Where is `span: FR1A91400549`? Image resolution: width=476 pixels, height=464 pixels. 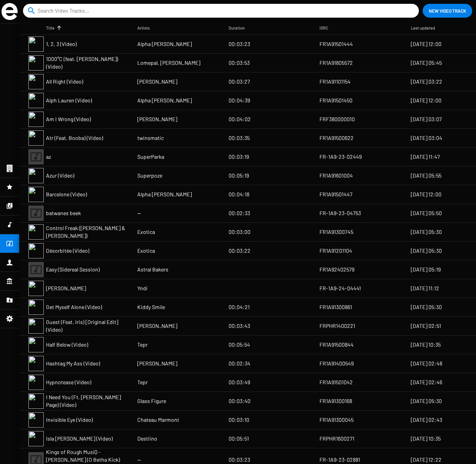
span: FR1A91400549 is located at coordinates (337, 364).